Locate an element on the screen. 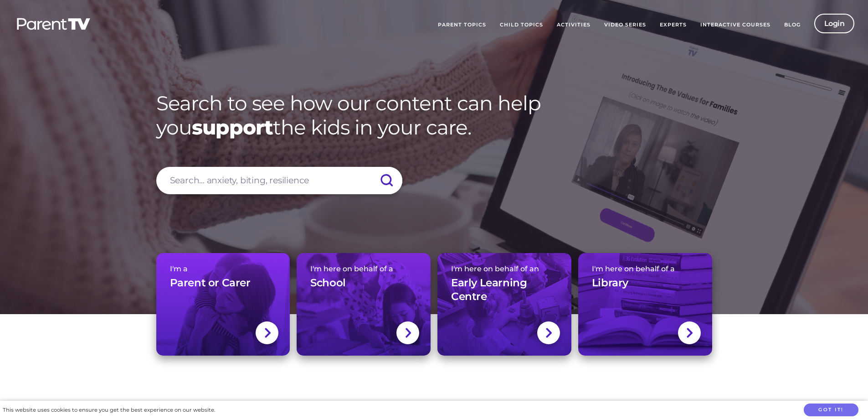 This screenshot has height=419, width=868. a: Activities is located at coordinates (574, 25).